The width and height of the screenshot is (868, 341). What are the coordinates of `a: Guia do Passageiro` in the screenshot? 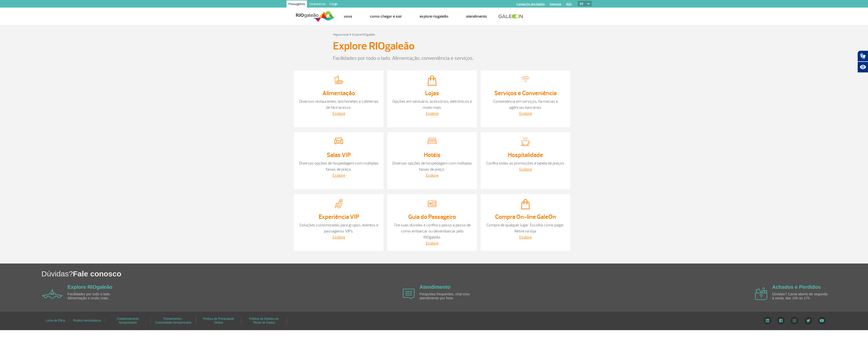 It's located at (432, 217).